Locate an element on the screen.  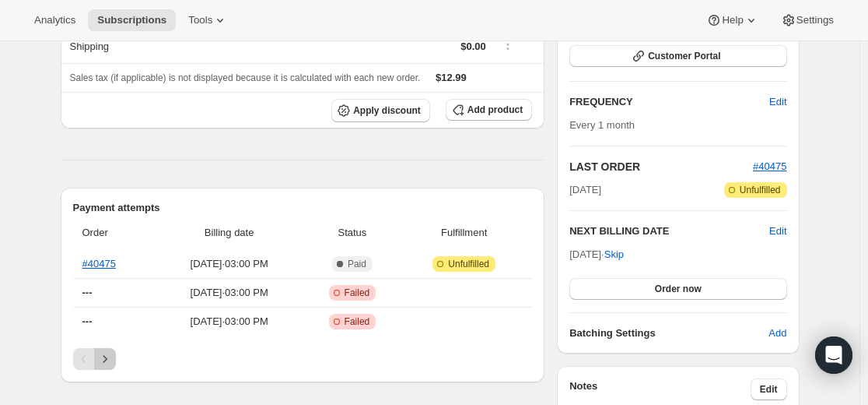
span: Paid is located at coordinates (357, 264).